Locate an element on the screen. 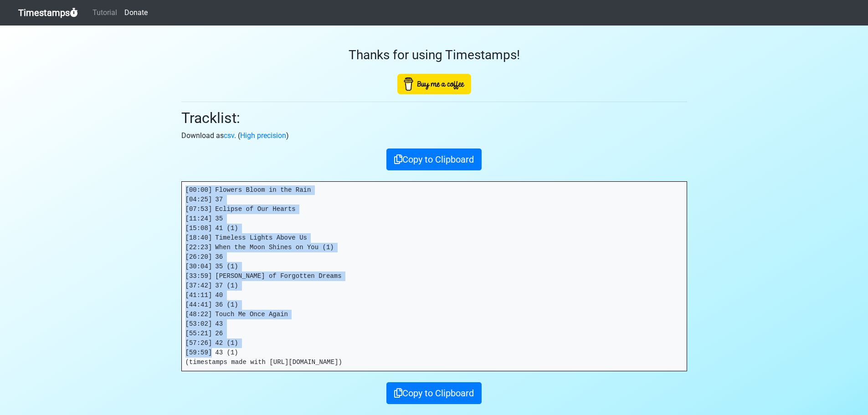 Image resolution: width=868 pixels, height=415 pixels. a: Donate is located at coordinates (136, 12).